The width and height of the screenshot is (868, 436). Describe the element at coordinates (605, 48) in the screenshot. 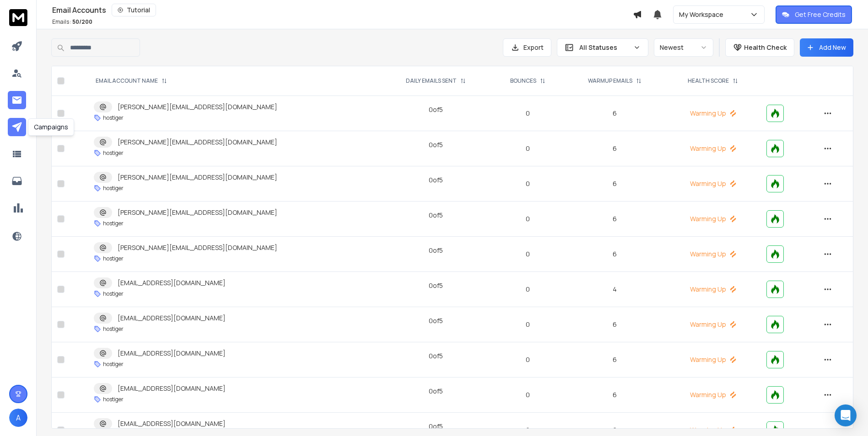

I see `p: All Statuses` at that location.